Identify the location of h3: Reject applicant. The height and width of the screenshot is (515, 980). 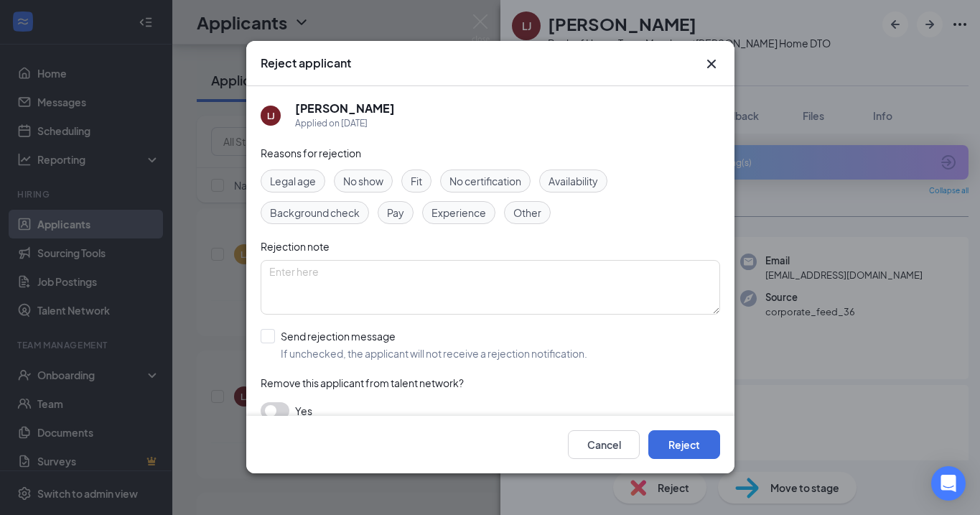
(306, 63).